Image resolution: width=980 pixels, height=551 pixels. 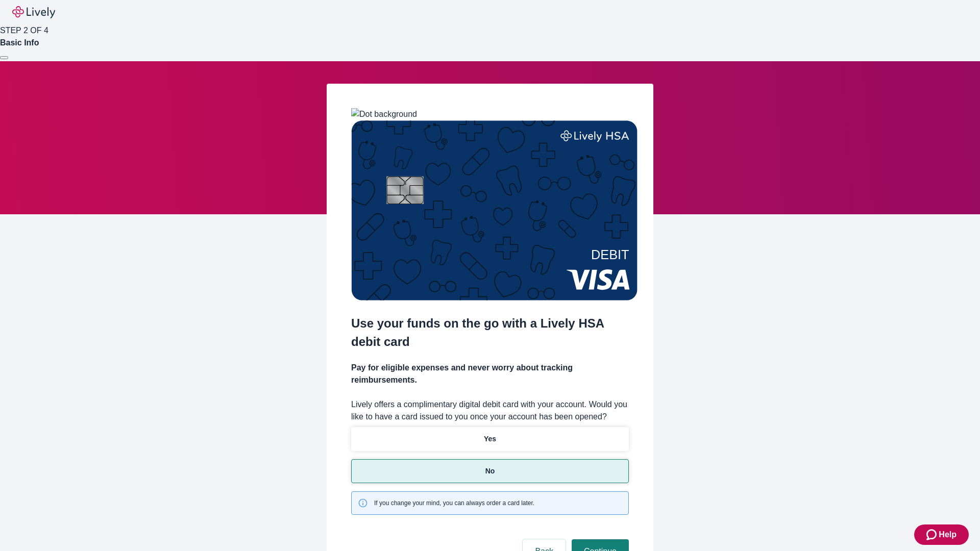 I want to click on p: Yes, so click(x=490, y=439).